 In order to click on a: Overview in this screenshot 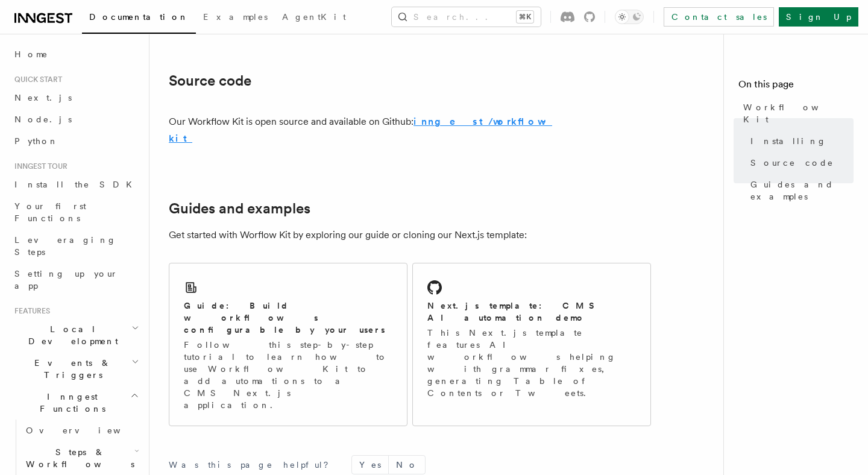, I will do `click(81, 431)`.